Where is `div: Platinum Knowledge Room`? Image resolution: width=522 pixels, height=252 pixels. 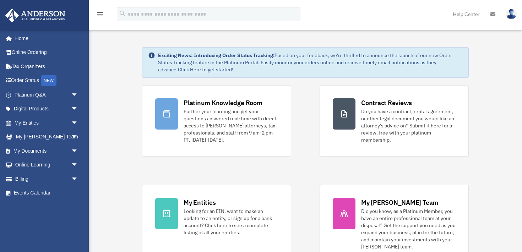
div: Platinum Knowledge Room is located at coordinates (223, 103).